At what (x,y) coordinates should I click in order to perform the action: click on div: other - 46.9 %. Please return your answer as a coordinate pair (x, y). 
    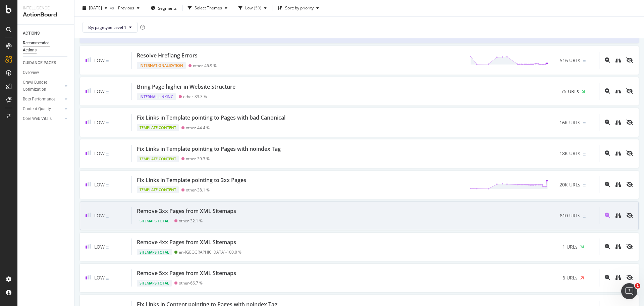
    Looking at the image, I should click on (204, 66).